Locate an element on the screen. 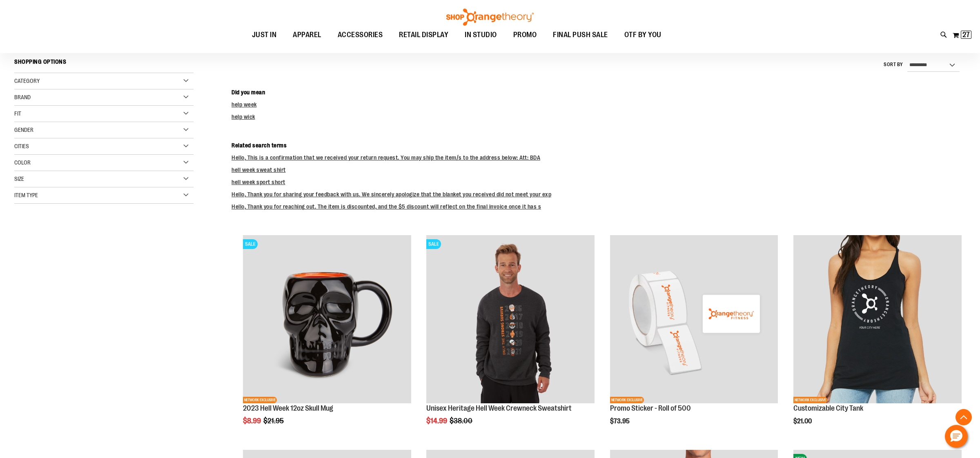 Image resolution: width=980 pixels, height=458 pixels. span: Color is located at coordinates (22, 162).